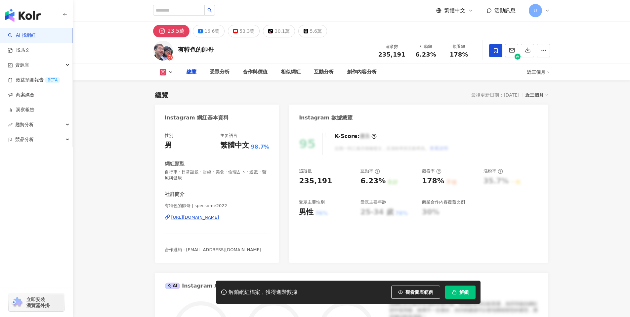 The image size is (630, 317). What do you see at coordinates (36, 302) in the screenshot?
I see `a: chrome extension立即安裝 瀏覽器外掛` at bounding box center [36, 302].